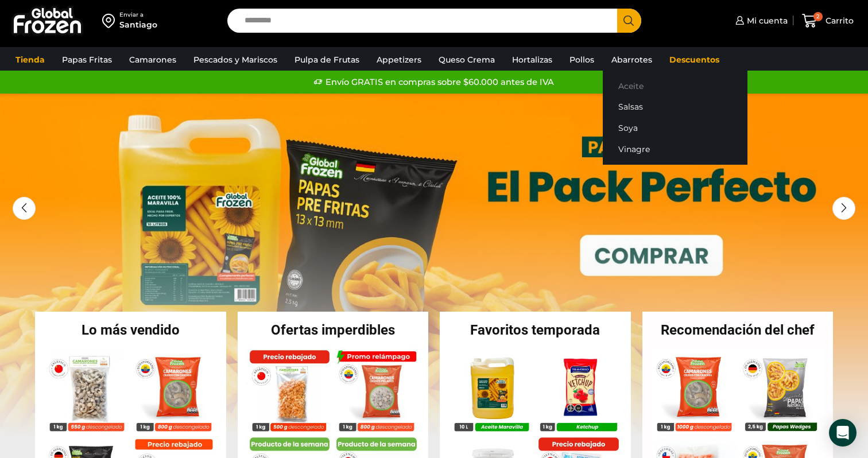  I want to click on a: Pulpa de Frutas, so click(327, 60).